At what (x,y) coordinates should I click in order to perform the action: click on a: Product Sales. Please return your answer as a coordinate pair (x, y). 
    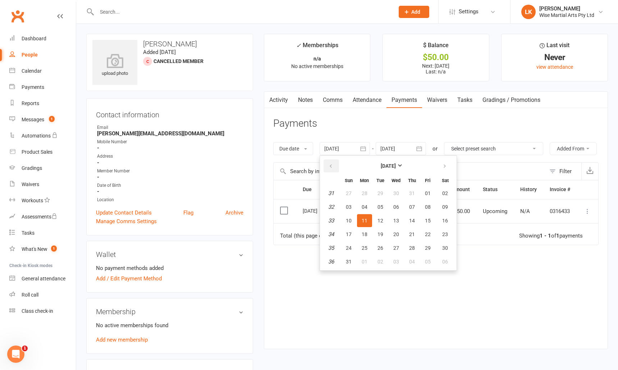
    Looking at the image, I should click on (42, 152).